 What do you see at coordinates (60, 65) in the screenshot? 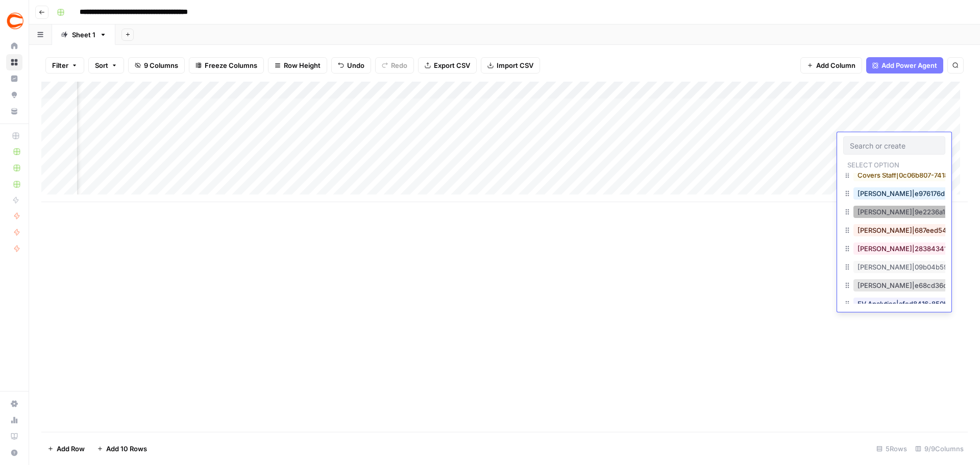
I see `span: Filter` at bounding box center [60, 65].